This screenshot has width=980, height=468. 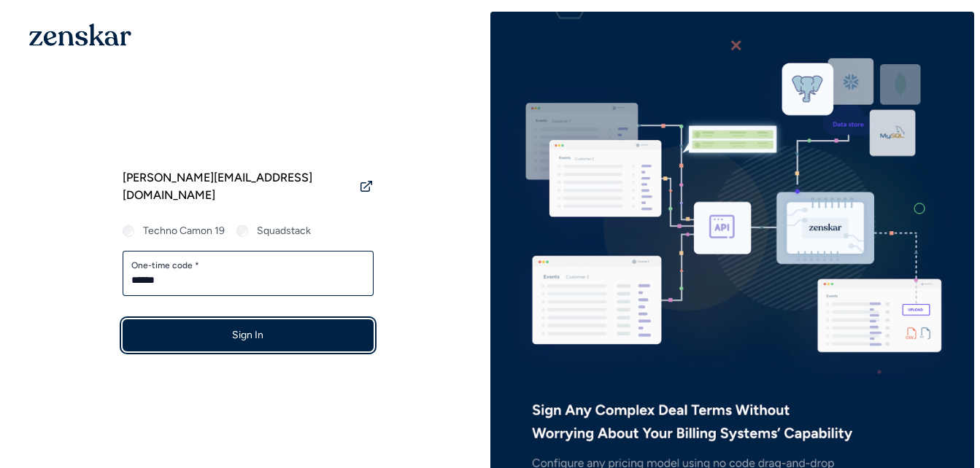 What do you see at coordinates (248, 265) in the screenshot?
I see `label: One-time code *` at bounding box center [248, 265].